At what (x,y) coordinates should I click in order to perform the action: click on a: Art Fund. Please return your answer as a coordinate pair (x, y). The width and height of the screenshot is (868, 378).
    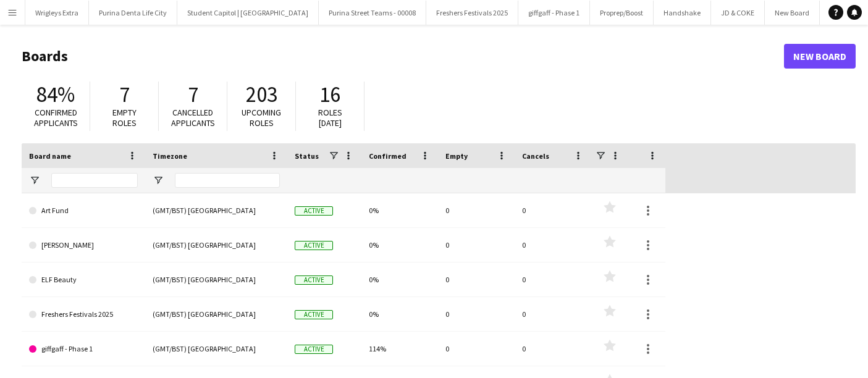
    Looking at the image, I should click on (83, 210).